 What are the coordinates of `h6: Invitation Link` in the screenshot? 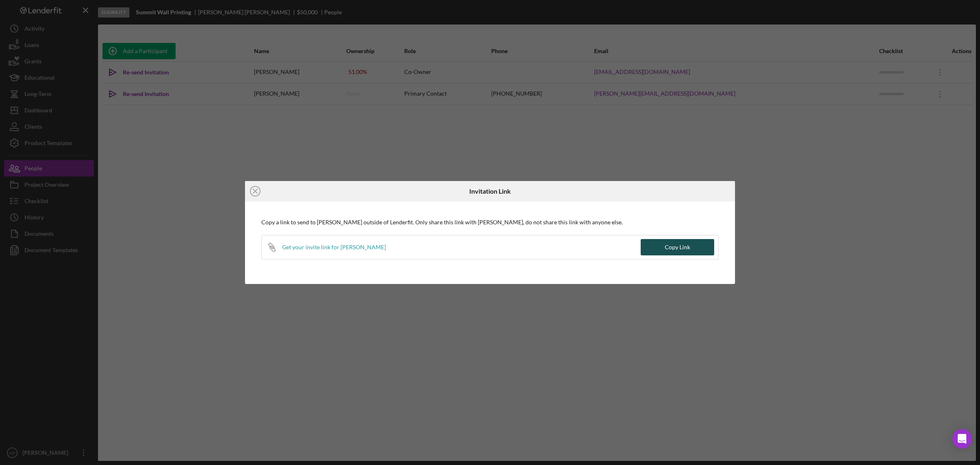 It's located at (490, 192).